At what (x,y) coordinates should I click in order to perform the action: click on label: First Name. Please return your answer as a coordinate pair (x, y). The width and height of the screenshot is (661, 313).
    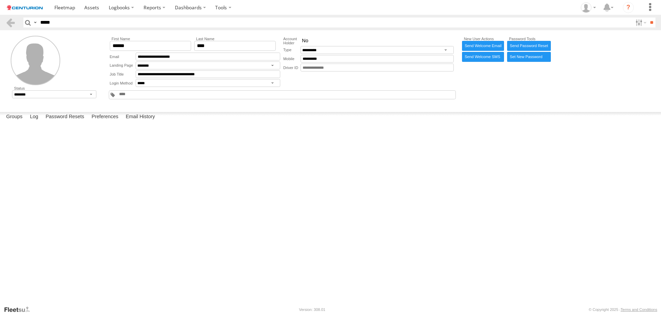
    Looking at the image, I should click on (150, 39).